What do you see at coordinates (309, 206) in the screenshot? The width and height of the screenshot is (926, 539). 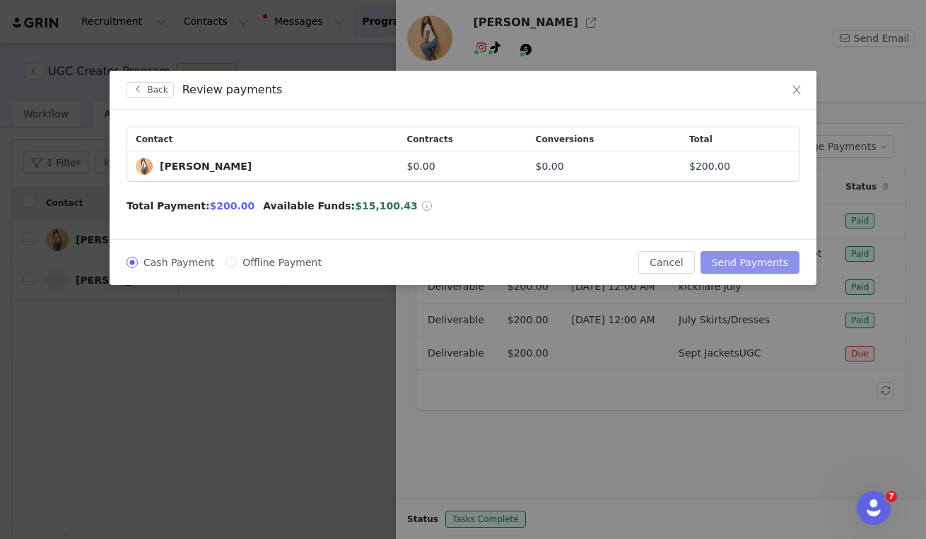 I see `span: Available Funds:` at bounding box center [309, 206].